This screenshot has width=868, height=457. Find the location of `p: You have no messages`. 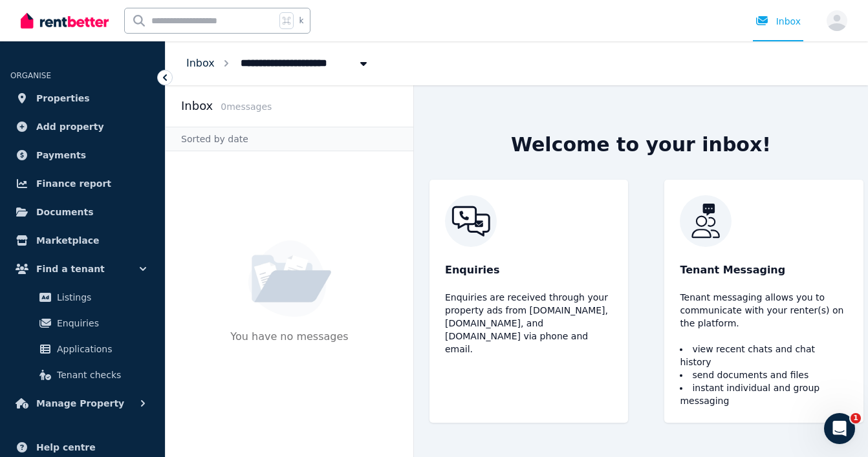

p: You have no messages is located at coordinates (289, 349).